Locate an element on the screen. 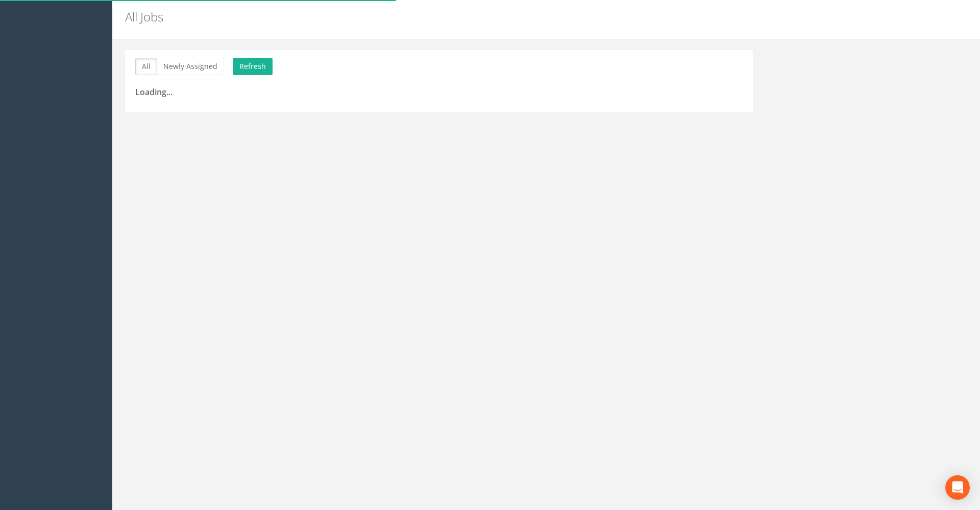  button: All is located at coordinates (146, 67).